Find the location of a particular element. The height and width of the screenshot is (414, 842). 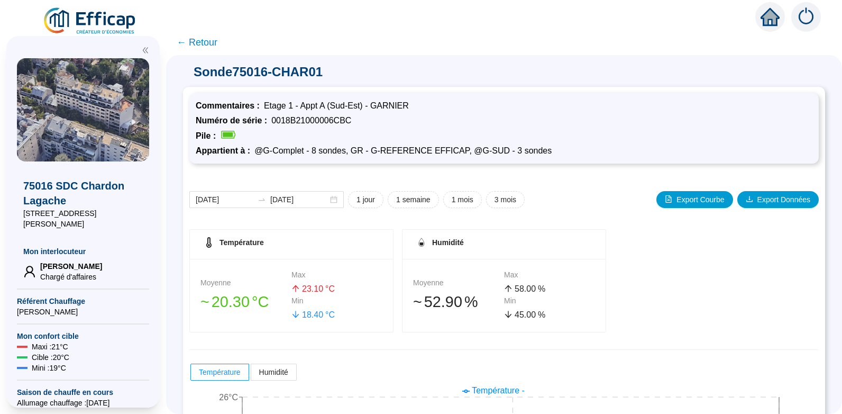

img: efficap energie logo is located at coordinates (90, 21).